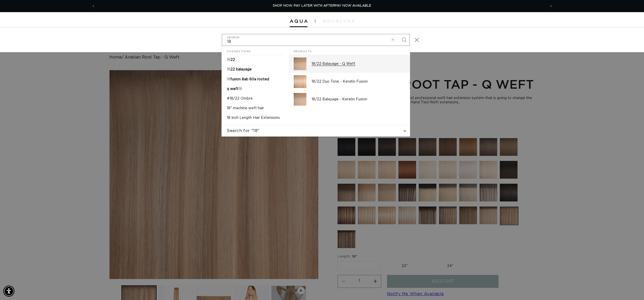 Image resolution: width=644 pixels, height=300 pixels. Describe the element at coordinates (231, 60) in the screenshot. I see `p: 18 22` at that location.